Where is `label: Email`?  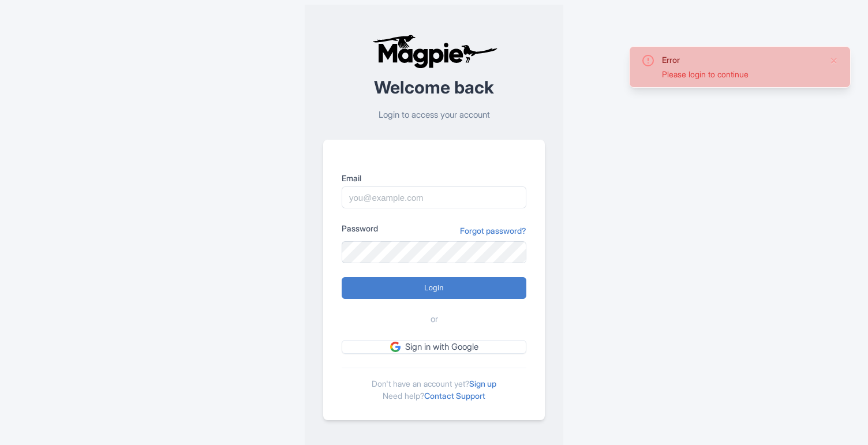 label: Email is located at coordinates (434, 177).